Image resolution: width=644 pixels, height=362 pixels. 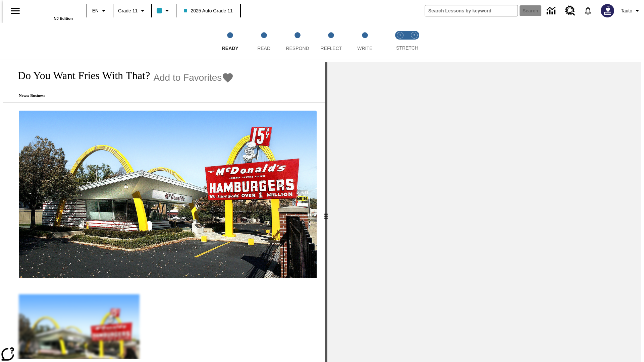 What do you see at coordinates (588, 11) in the screenshot?
I see `a: Notifications` at bounding box center [588, 11].